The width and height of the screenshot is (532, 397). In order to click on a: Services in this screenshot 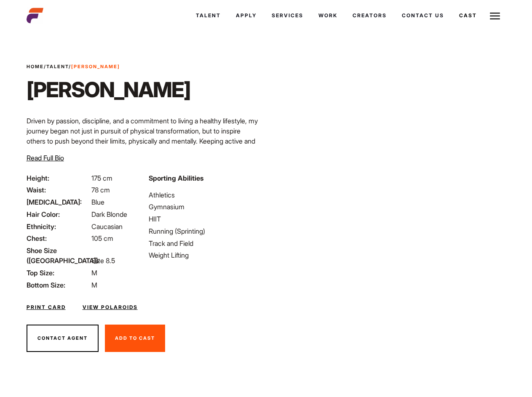, I will do `click(287, 15)`.